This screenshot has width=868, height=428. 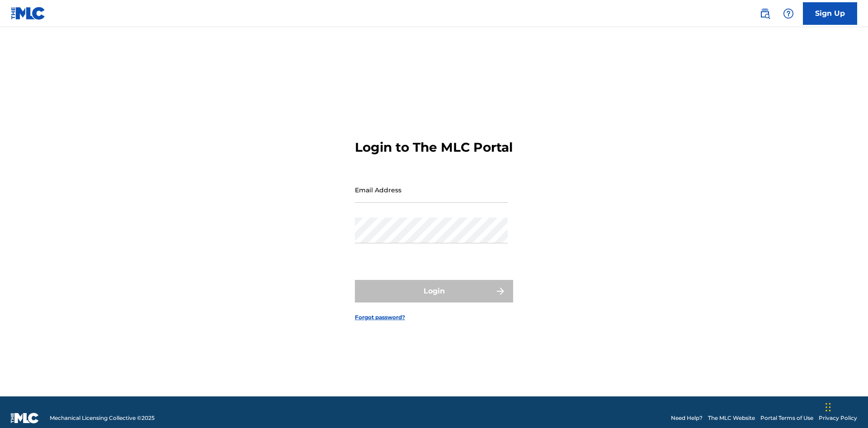 I want to click on a: Portal Terms of Use, so click(x=787, y=419).